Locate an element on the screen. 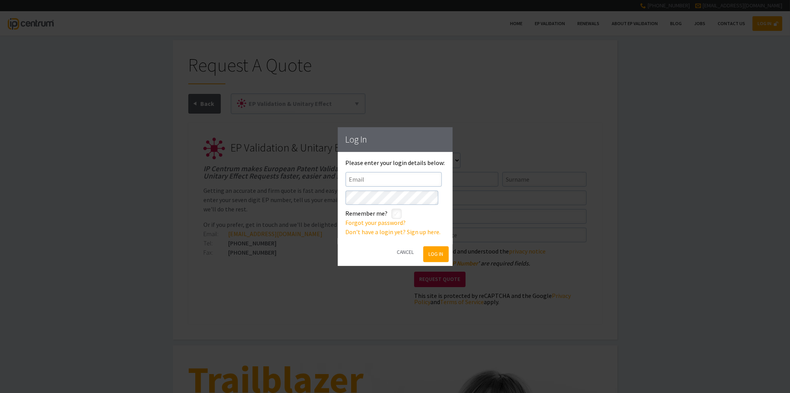 This screenshot has height=393, width=790. label: Remember me? is located at coordinates (366, 213).